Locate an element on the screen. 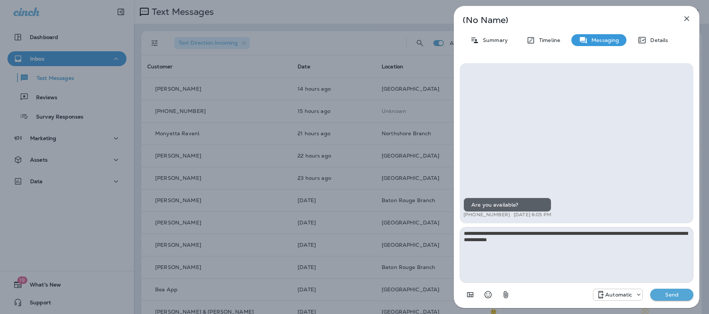  button: Send is located at coordinates (671, 295).